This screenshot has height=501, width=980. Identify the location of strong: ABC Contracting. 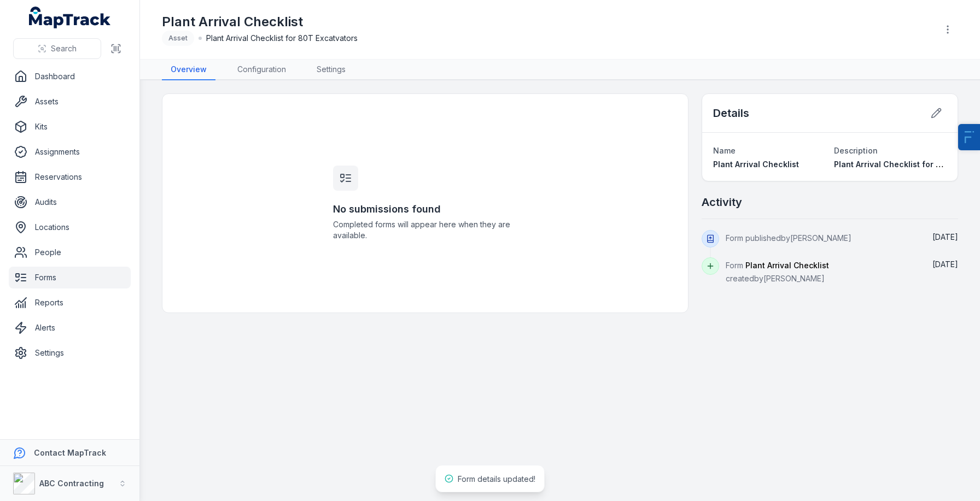
(72, 483).